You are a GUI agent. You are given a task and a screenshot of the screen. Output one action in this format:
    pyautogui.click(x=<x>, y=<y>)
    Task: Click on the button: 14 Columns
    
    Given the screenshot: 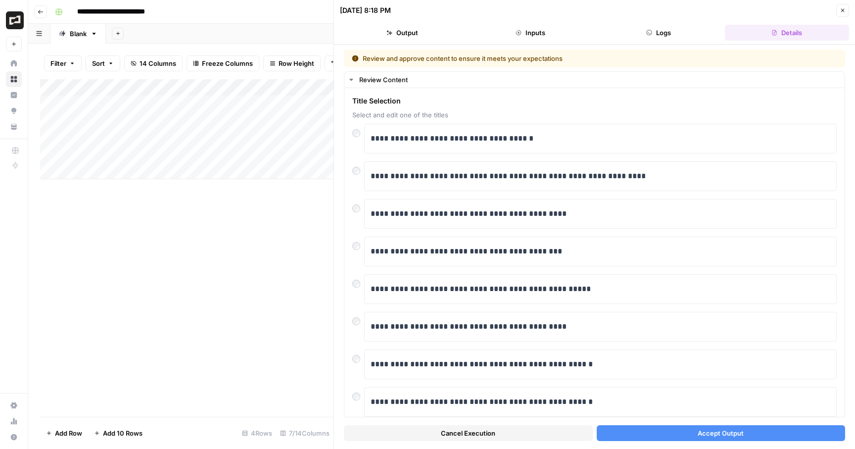 What is the action you would take?
    pyautogui.click(x=153, y=63)
    